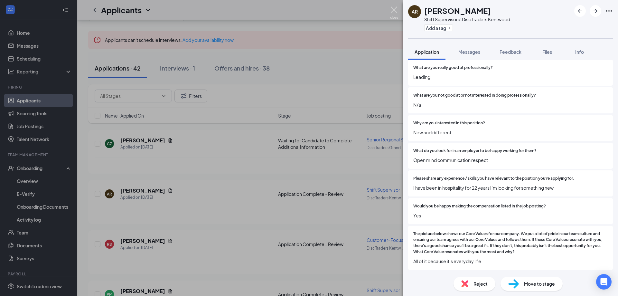  What do you see at coordinates (609, 11) in the screenshot?
I see `svg: Ellipses` at bounding box center [609, 11].